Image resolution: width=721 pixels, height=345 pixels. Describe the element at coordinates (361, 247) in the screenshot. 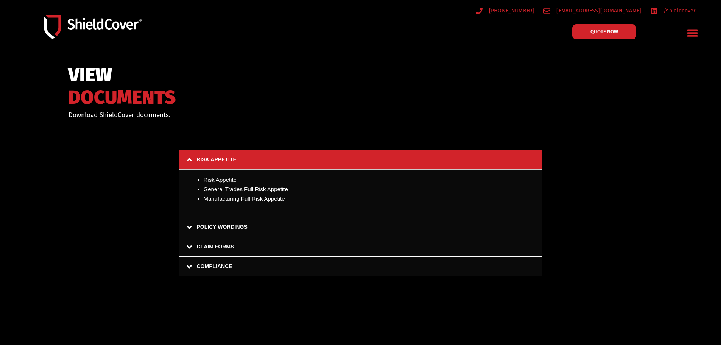

I see `a: CLAIM FORMS` at that location.